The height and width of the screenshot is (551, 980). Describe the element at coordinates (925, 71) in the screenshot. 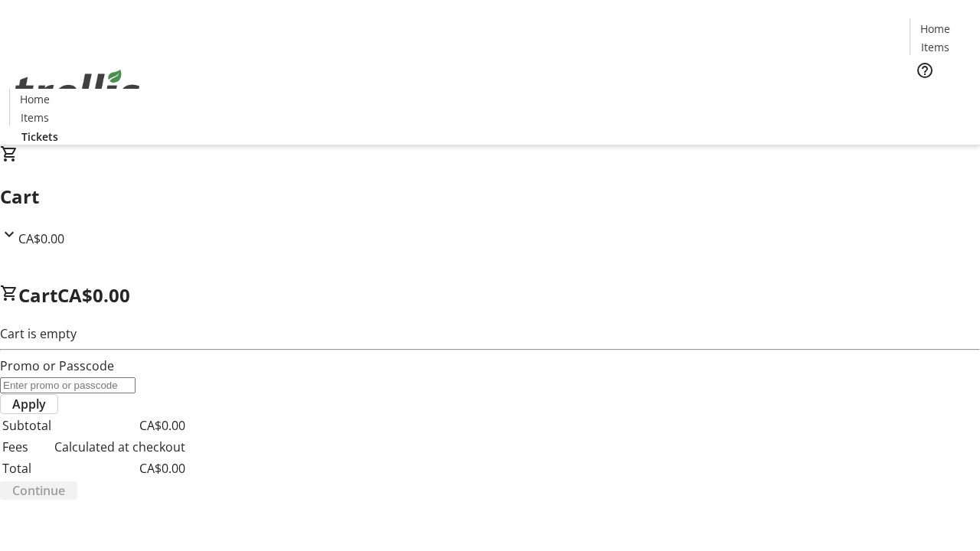

I see `button: Help` at that location.